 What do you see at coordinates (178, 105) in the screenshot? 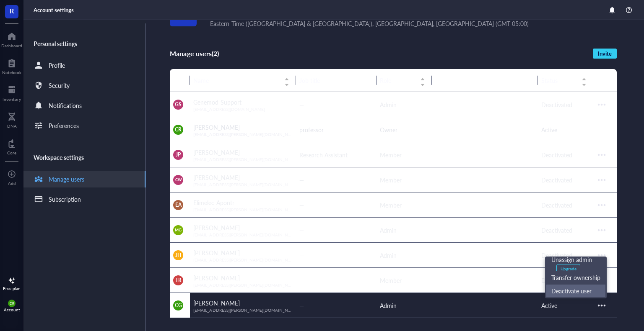
I see `span: GS` at bounding box center [178, 105].